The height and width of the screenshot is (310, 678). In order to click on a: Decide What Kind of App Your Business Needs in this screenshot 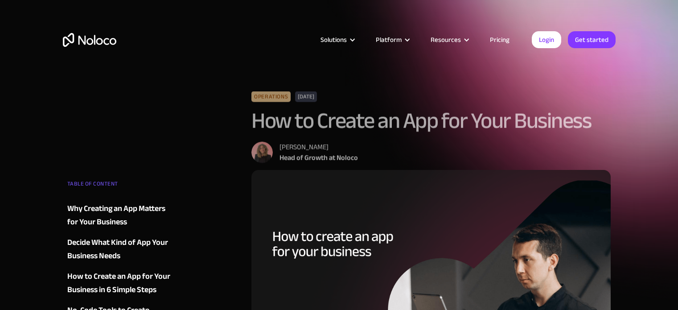, I will do `click(121, 249)`.